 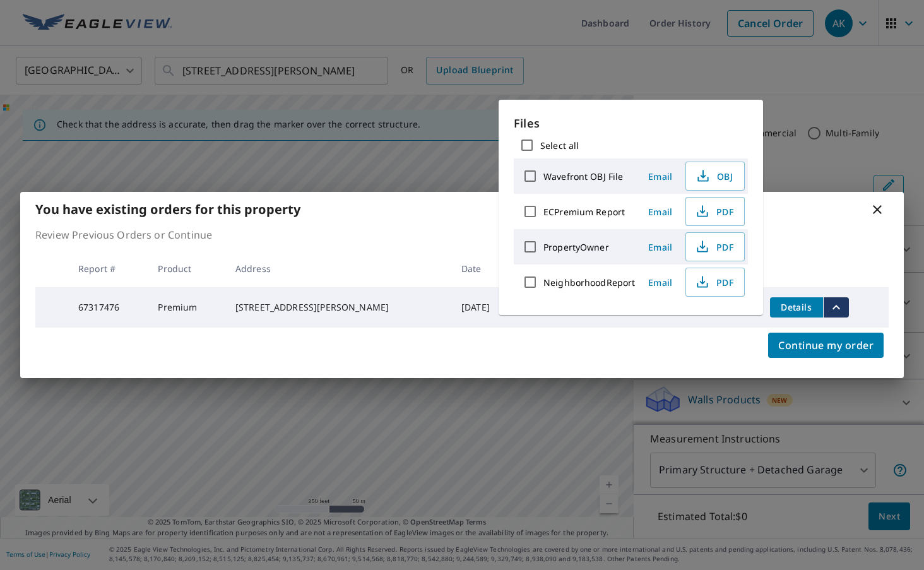 I want to click on label: Wavefront OBJ File, so click(x=583, y=176).